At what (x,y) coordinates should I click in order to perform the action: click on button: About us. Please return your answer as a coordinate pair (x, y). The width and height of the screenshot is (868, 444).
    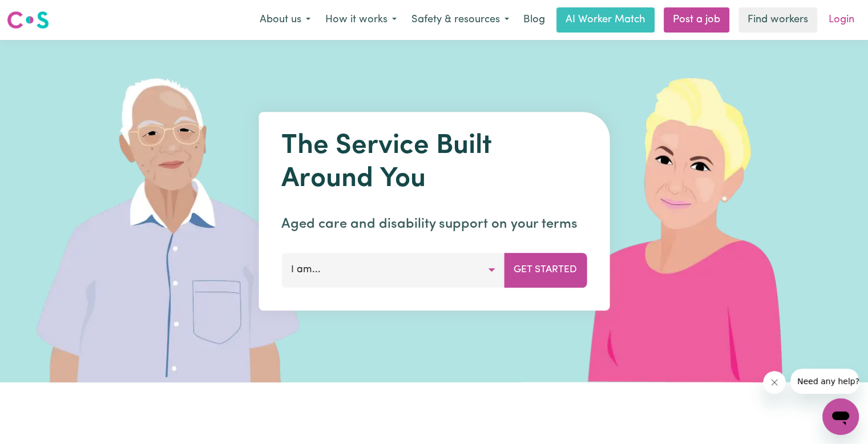
    Looking at the image, I should click on (285, 20).